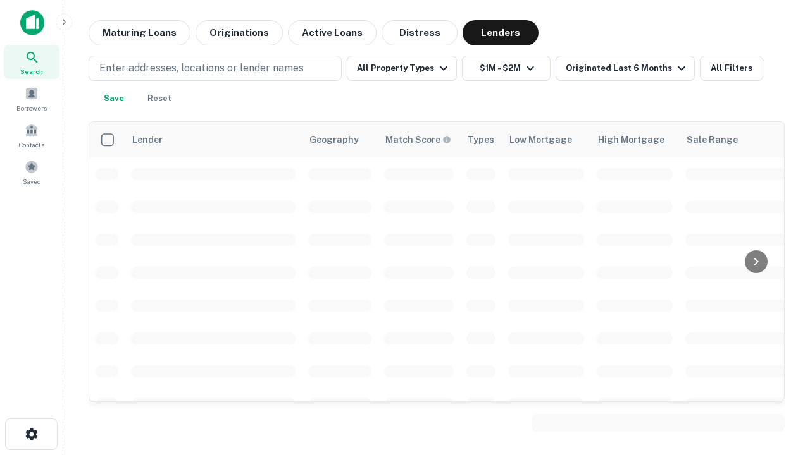  I want to click on div: Types, so click(481, 140).